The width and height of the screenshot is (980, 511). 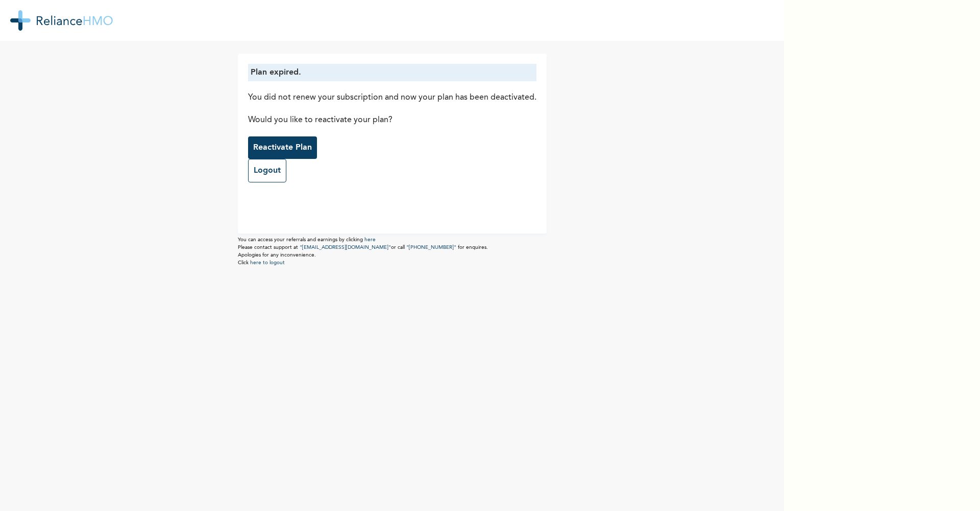 What do you see at coordinates (392, 120) in the screenshot?
I see `p: Would you like to reactivate your plan?` at bounding box center [392, 120].